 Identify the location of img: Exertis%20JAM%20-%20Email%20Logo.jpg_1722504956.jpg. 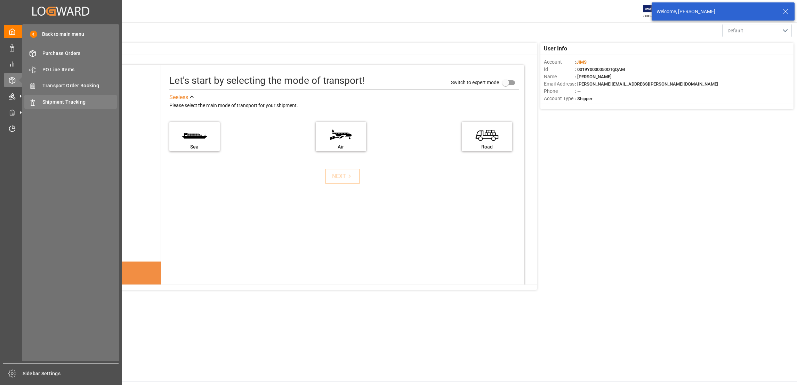
(655, 11).